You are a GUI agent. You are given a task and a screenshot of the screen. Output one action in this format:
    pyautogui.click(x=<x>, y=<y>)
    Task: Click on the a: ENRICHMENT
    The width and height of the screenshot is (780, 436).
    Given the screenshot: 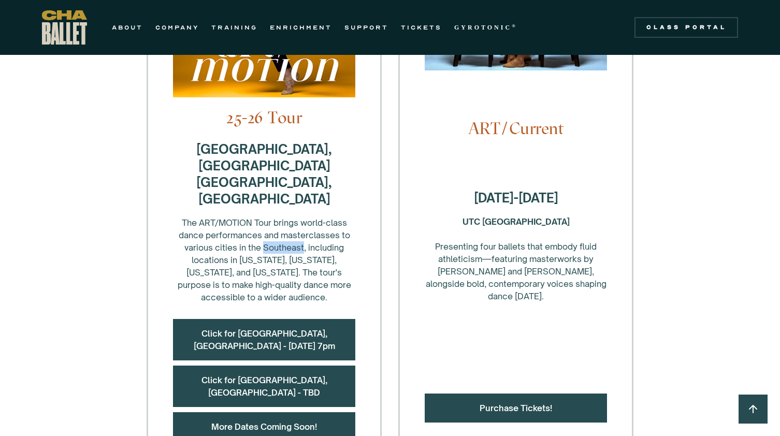 What is the action you would take?
    pyautogui.click(x=301, y=27)
    